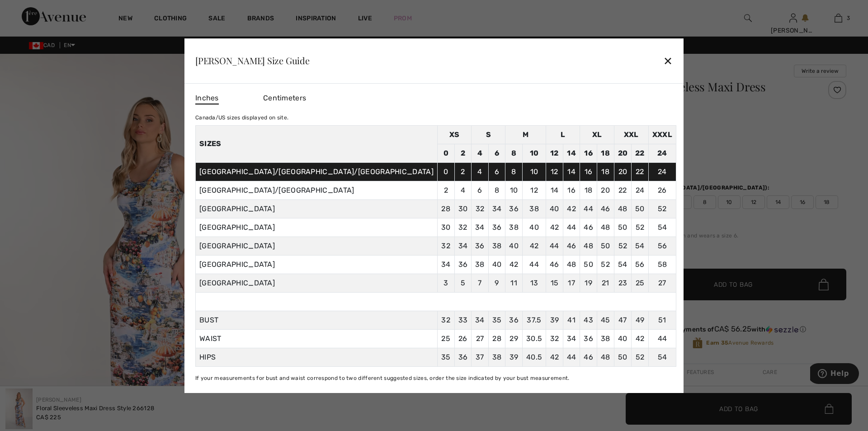  I want to click on td: 3, so click(446, 282).